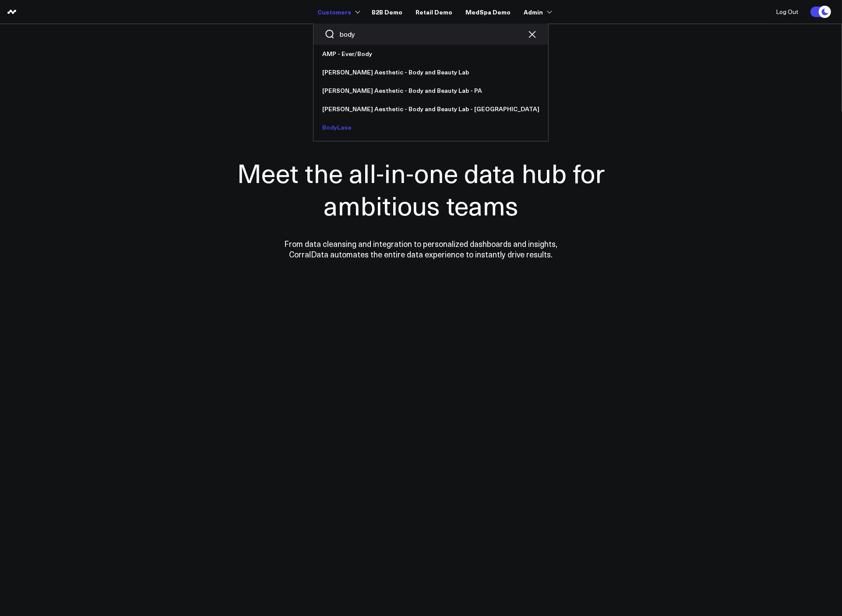 This screenshot has width=842, height=616. I want to click on h1: Meet the all-in-one data hub for ambitious teams, so click(421, 188).